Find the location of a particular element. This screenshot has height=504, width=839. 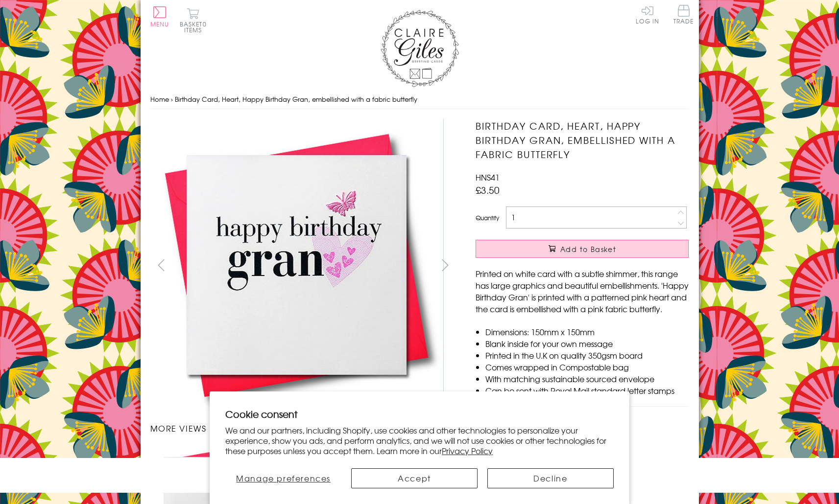

button: Manage preferences is located at coordinates (283, 478).